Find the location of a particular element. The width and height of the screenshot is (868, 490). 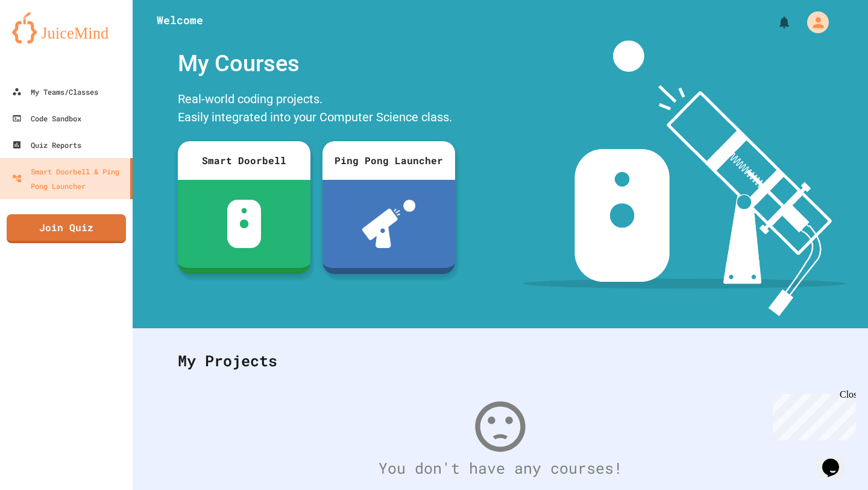

img: ppl-with-ball.png is located at coordinates (389, 224).